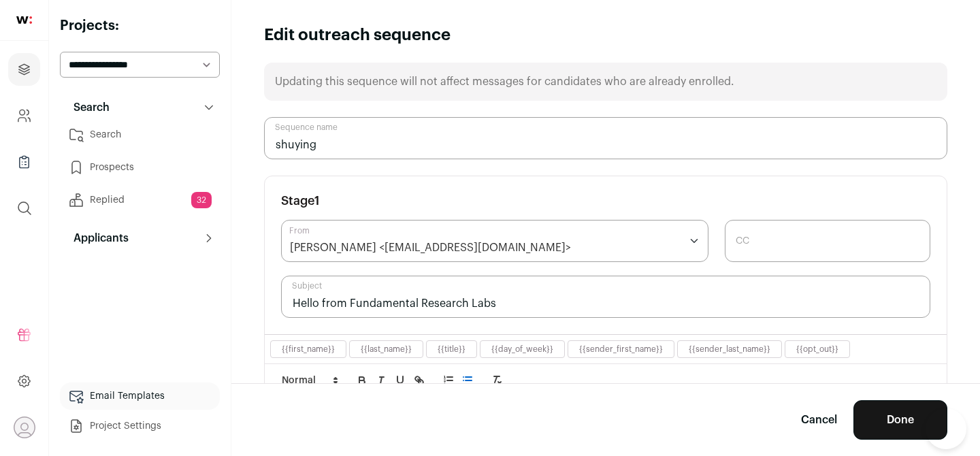 The image size is (980, 456). Describe the element at coordinates (308, 349) in the screenshot. I see `button: {{first_name}}` at that location.